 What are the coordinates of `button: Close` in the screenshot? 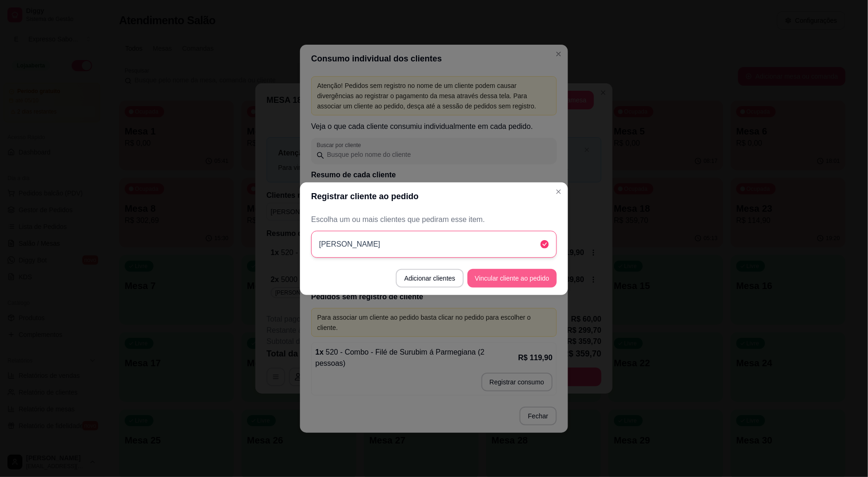 It's located at (559, 192).